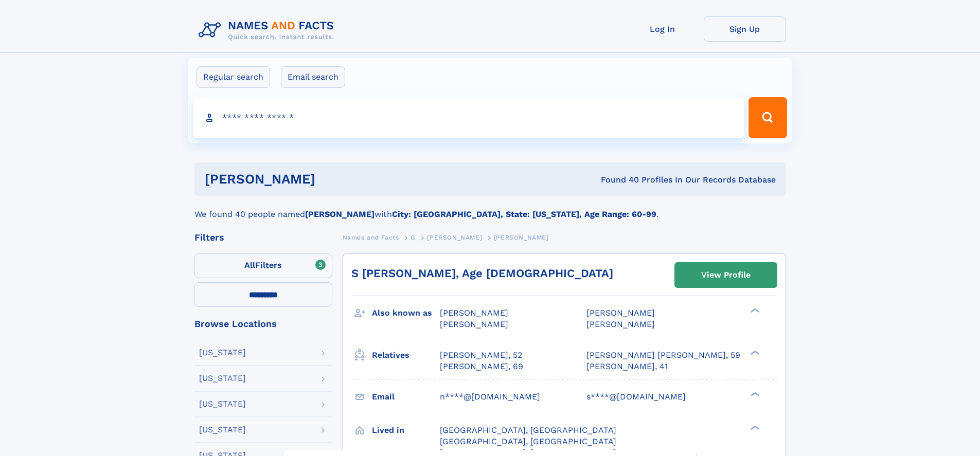 The height and width of the screenshot is (456, 980). What do you see at coordinates (406, 355) in the screenshot?
I see `h3: Relatives` at bounding box center [406, 355].